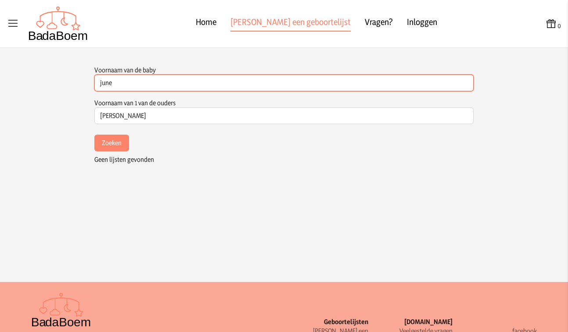 This screenshot has height=332, width=568. I want to click on label: Voornaam van 1 van de ouders, so click(135, 103).